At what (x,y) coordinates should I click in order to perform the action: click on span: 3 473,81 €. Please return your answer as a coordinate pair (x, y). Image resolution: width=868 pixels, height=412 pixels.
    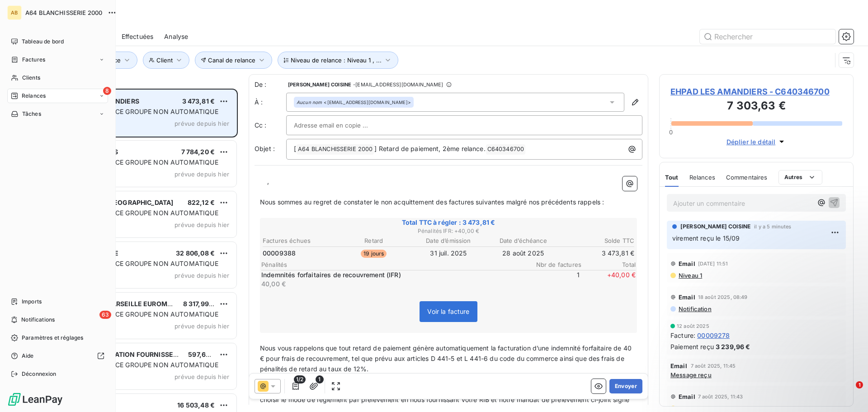
    Looking at the image, I should click on (199, 101).